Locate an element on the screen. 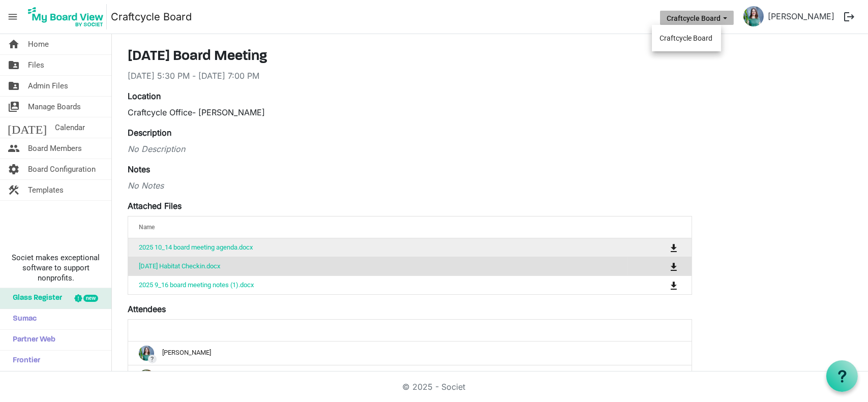  span: Calendar is located at coordinates (69, 128).